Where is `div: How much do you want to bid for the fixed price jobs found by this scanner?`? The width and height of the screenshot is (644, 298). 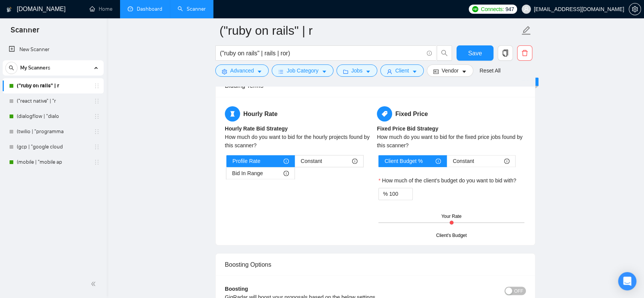
div: How much do you want to bid for the fixed price jobs found by this scanner? is located at coordinates (452, 141).